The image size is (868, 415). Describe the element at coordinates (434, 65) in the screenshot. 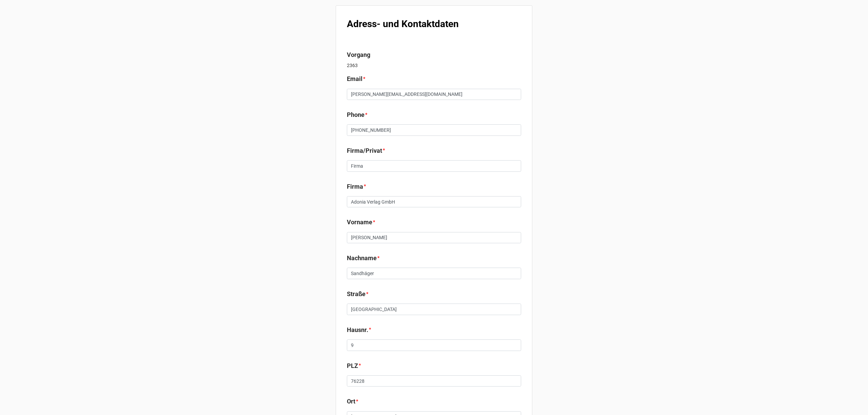

I see `p: 2363` at that location.